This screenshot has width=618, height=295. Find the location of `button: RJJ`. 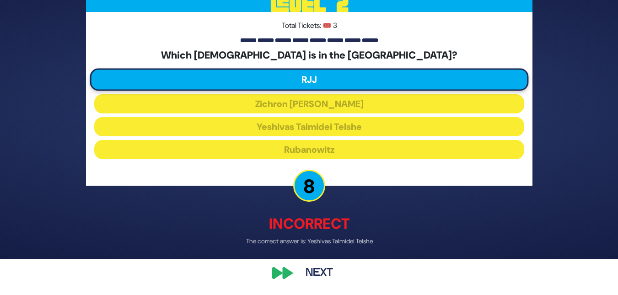

button: RJJ is located at coordinates (309, 80).